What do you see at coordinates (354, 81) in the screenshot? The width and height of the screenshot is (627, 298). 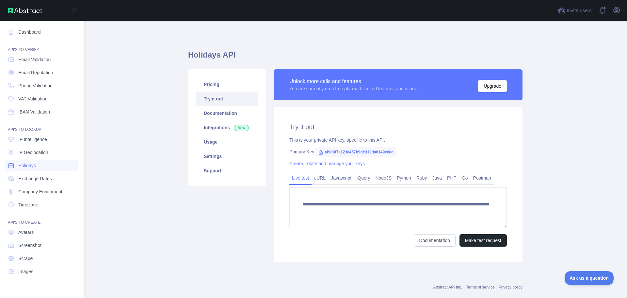 I see `div: Unlock more calls and features` at bounding box center [354, 81].